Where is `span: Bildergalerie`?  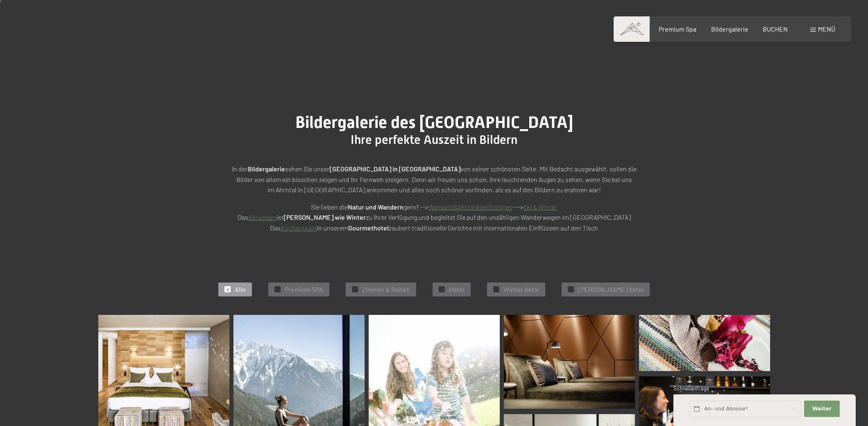 span: Bildergalerie is located at coordinates (730, 29).